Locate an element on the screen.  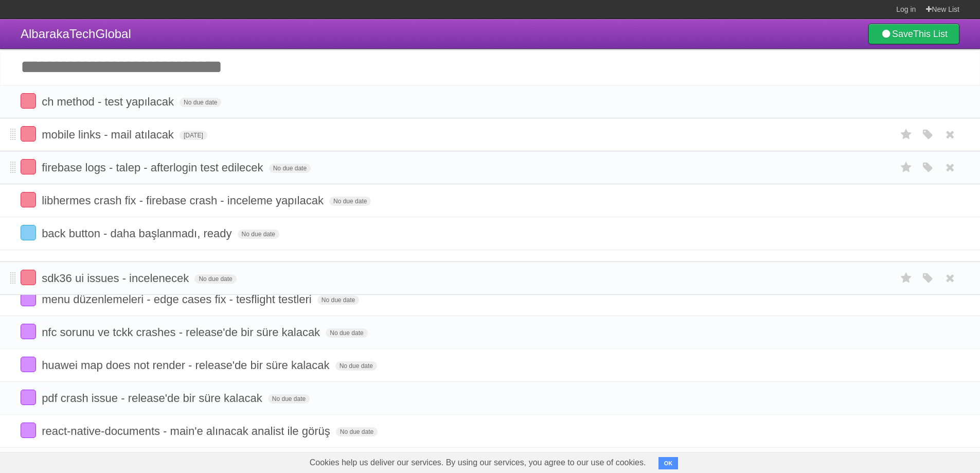
span: Cookies help us deliver our services. By using our services, you agree to our use of cookies. is located at coordinates (478, 463).